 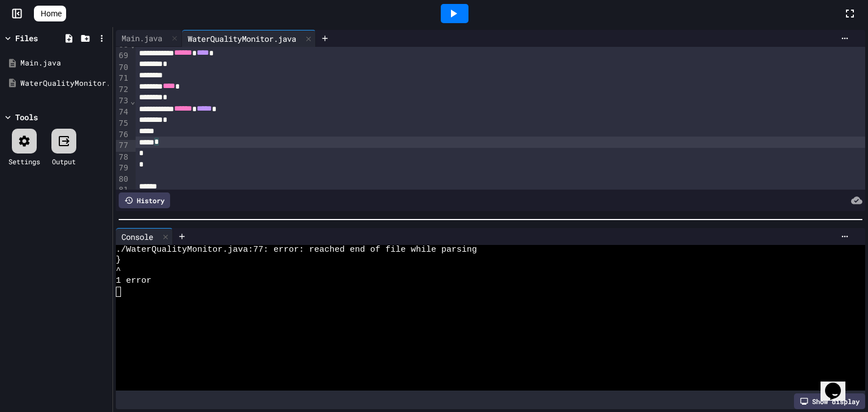 I want to click on div: 69, so click(x=123, y=56).